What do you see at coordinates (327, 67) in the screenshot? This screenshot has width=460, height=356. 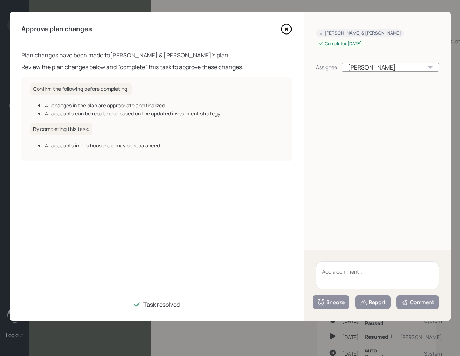 I see `div: Assignee:` at bounding box center [327, 67].